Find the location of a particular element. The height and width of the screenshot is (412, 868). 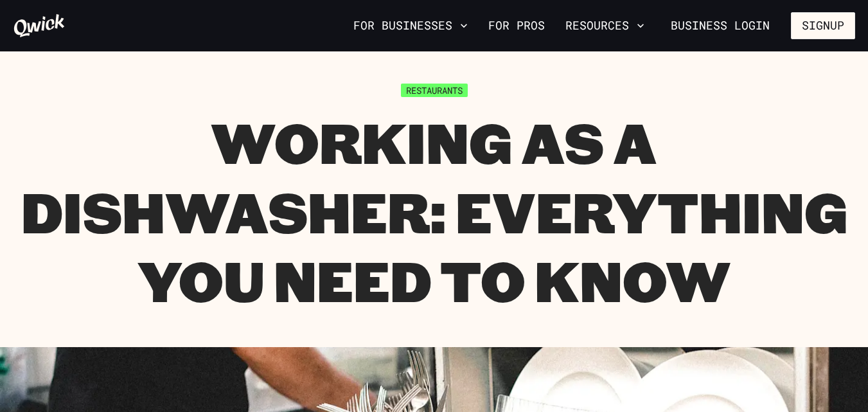

a: Business Login is located at coordinates (720, 26).